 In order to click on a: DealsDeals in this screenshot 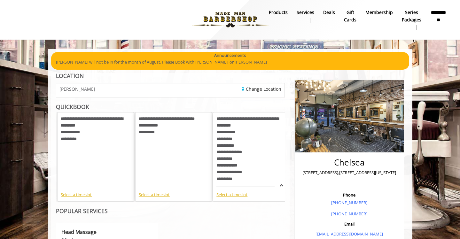, I will do `click(329, 16)`.